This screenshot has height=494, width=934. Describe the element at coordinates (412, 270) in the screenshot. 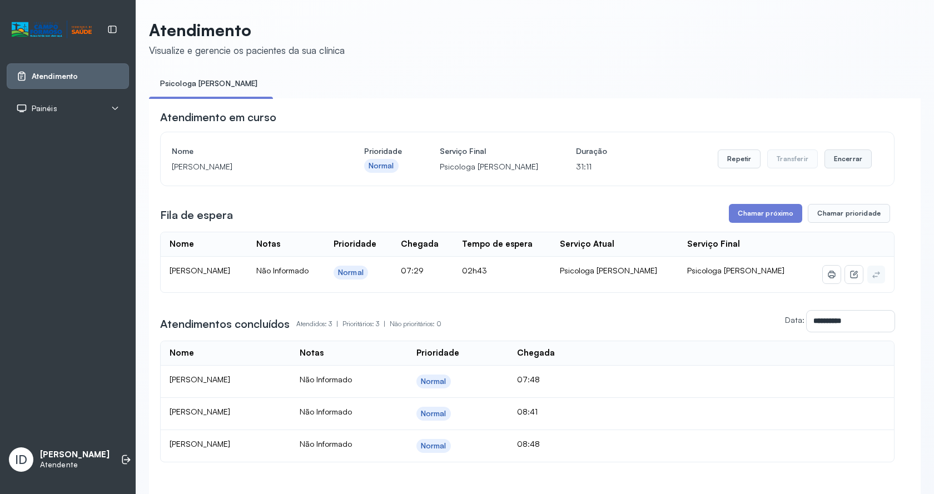

I see `span: 07:29` at that location.